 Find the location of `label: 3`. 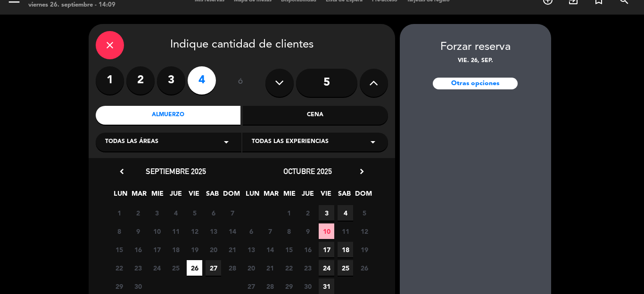

label: 3 is located at coordinates (171, 81).